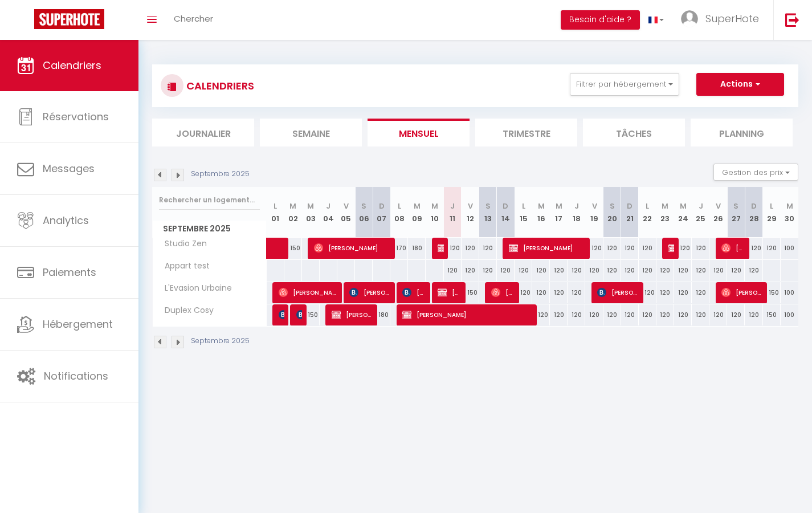 The height and width of the screenshot is (513, 812). What do you see at coordinates (576, 212) in the screenshot?
I see `th: 18` at bounding box center [576, 212].